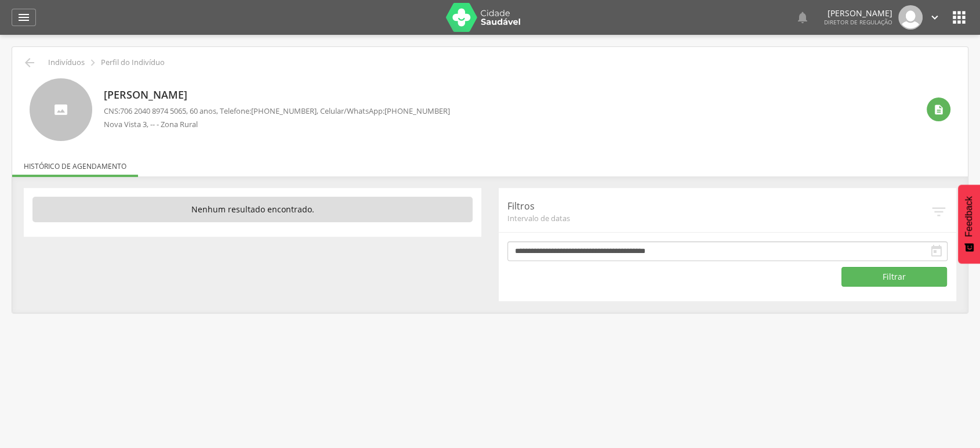 The image size is (980, 448). Describe the element at coordinates (938, 109) in the screenshot. I see `div: Ver histórico de cadastramento` at that location.